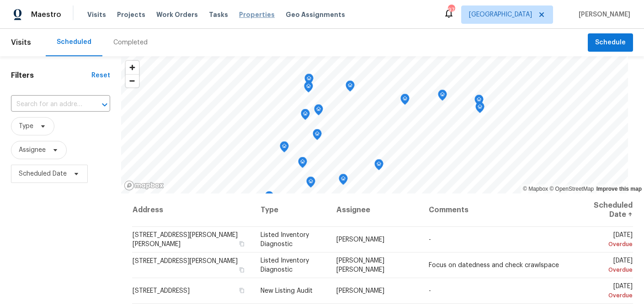  I want to click on th: Type, so click(291, 210).